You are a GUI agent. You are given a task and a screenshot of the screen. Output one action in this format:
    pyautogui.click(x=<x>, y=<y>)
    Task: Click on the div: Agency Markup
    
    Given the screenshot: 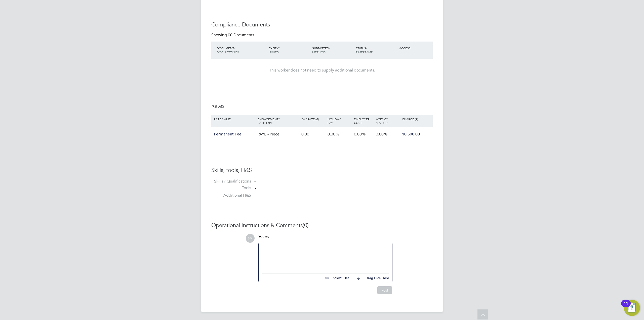 What is the action you would take?
    pyautogui.click(x=387, y=121)
    